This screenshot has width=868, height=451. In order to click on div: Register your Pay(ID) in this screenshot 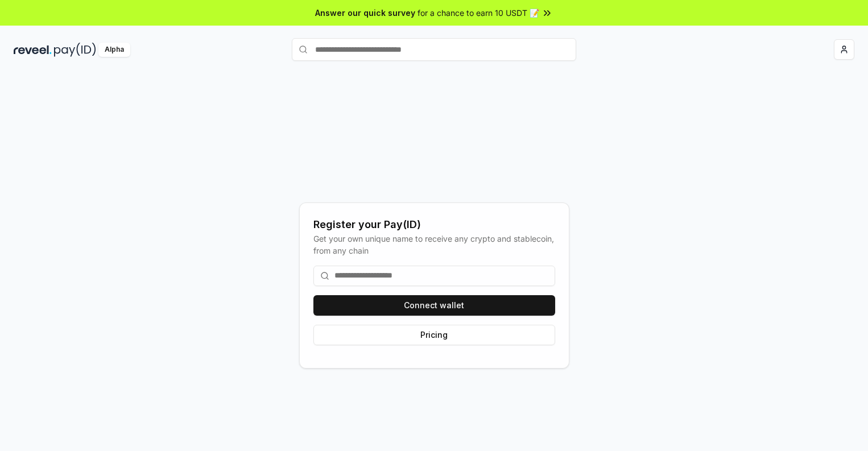, I will do `click(434, 225)`.